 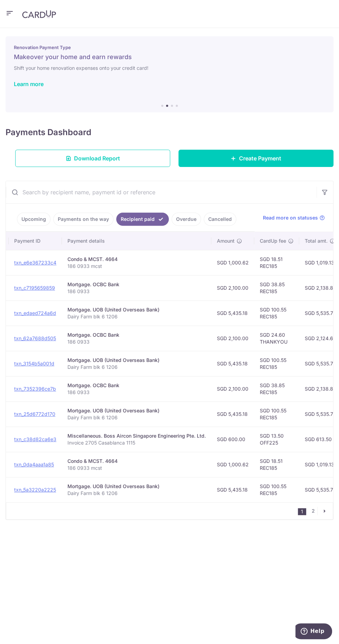 What do you see at coordinates (49, 132) in the screenshot?
I see `h4: Payments Dashboard` at bounding box center [49, 132].